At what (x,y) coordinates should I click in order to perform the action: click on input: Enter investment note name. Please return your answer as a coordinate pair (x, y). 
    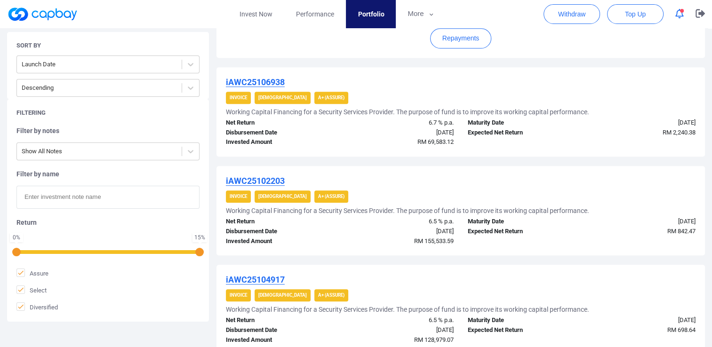
    Looking at the image, I should click on (108, 197).